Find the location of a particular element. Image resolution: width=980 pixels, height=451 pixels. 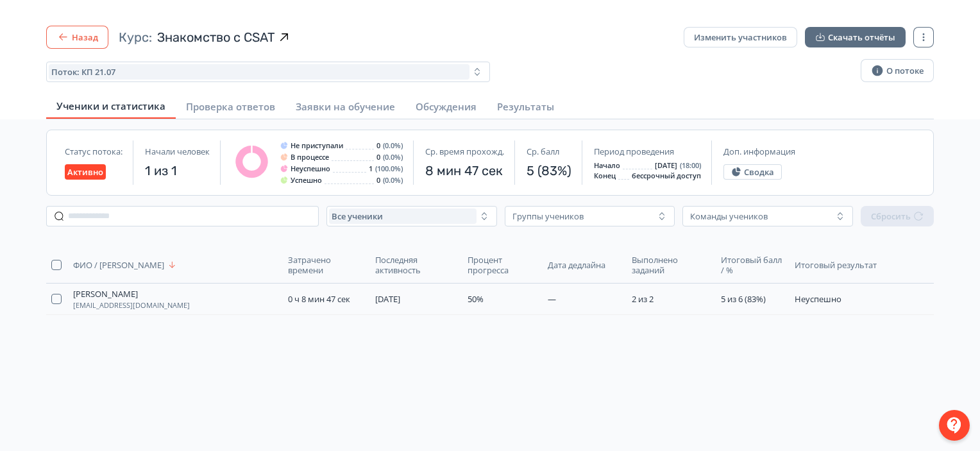

span: Итоговый балл / % is located at coordinates (751, 265).